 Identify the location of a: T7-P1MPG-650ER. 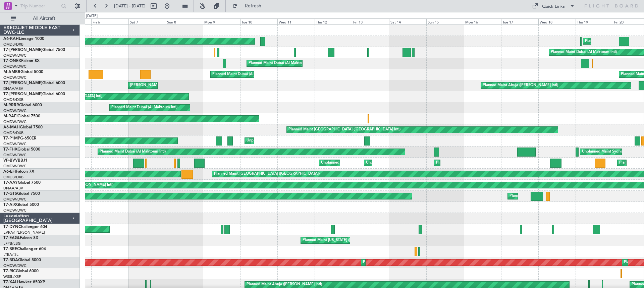
(20, 138).